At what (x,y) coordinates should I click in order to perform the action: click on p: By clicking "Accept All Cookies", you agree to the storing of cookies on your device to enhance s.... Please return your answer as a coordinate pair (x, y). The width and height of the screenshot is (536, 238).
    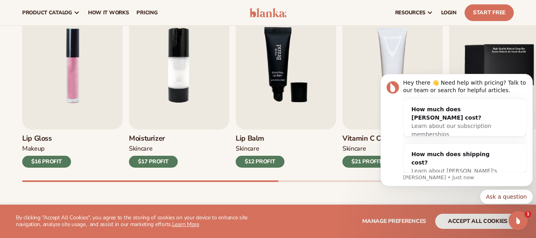
    Looking at the image, I should click on (140, 221).